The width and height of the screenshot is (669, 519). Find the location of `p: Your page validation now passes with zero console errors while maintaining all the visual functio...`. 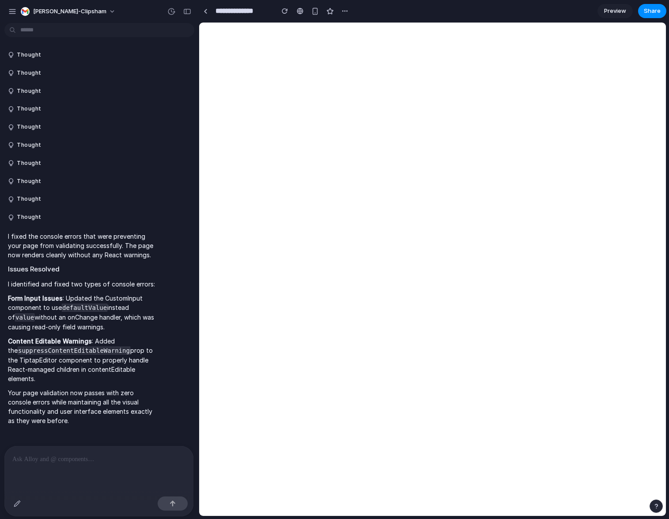

p: Your page validation now passes with zero console errors while maintaining all the visual functio... is located at coordinates (82, 406).